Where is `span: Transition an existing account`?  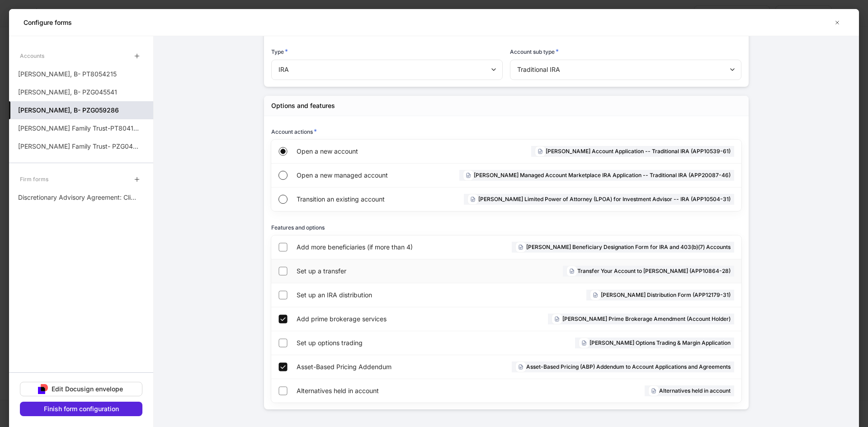 span: Transition an existing account is located at coordinates (356, 199).